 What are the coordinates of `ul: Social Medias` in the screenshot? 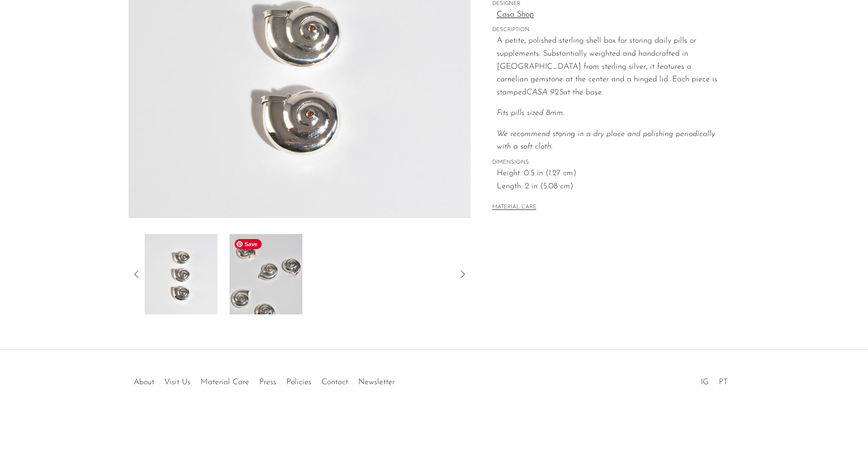 It's located at (714, 380).